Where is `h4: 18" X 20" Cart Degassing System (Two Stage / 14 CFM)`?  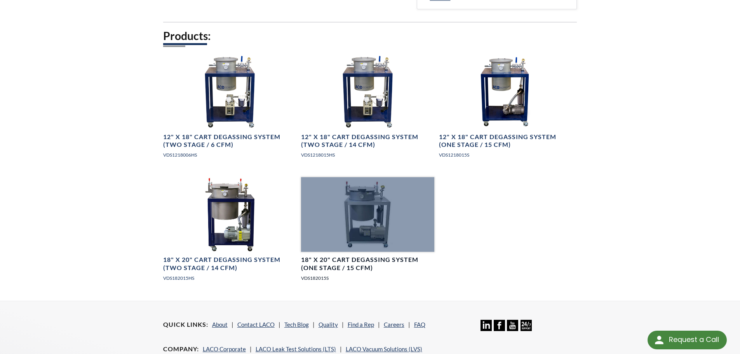
h4: 18" X 20" Cart Degassing System (Two Stage / 14 CFM) is located at coordinates (230, 264).